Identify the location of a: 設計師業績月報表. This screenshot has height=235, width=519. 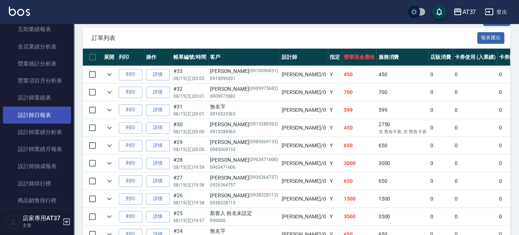
(37, 149).